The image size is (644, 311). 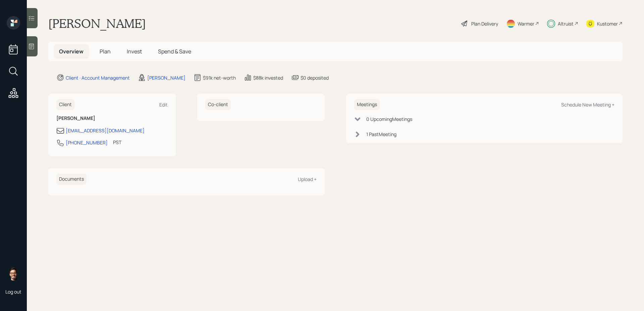 I want to click on div: Plan Delivery, so click(x=484, y=24).